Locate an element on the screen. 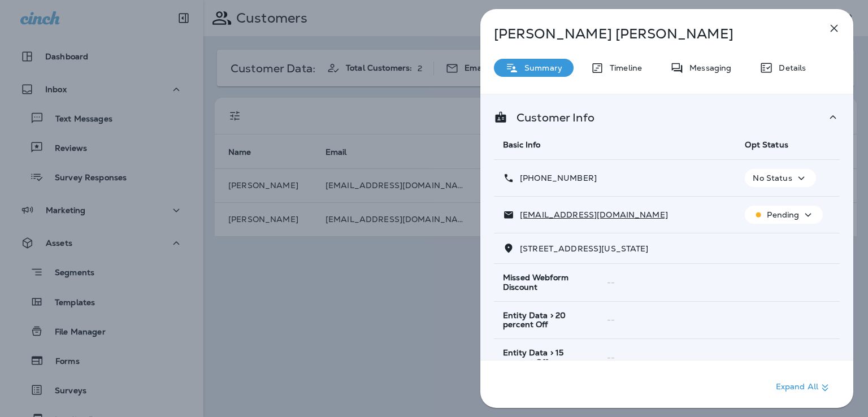 This screenshot has width=868, height=417. p: Customer Info is located at coordinates (551, 117).